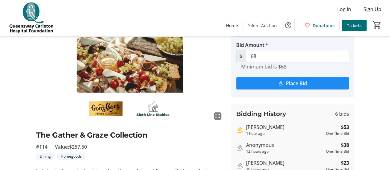  Describe the element at coordinates (71, 156) in the screenshot. I see `tr-label-badge: Homegoods` at that location.